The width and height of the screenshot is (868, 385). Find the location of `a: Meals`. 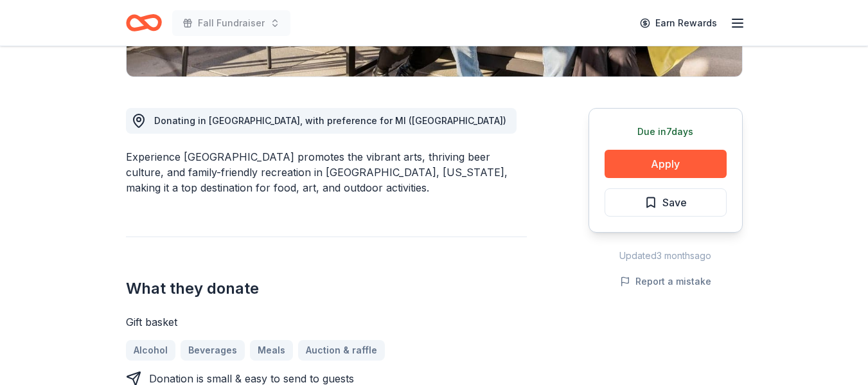

a: Meals is located at coordinates (271, 351).